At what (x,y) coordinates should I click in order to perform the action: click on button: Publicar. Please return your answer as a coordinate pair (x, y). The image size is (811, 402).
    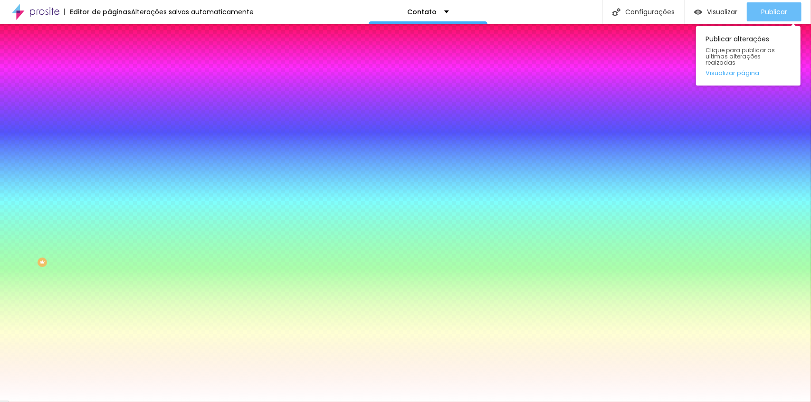
    Looking at the image, I should click on (774, 12).